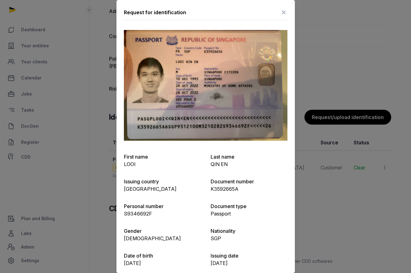 The width and height of the screenshot is (411, 273). What do you see at coordinates (249, 189) in the screenshot?
I see `p: K3592665A` at bounding box center [249, 189].